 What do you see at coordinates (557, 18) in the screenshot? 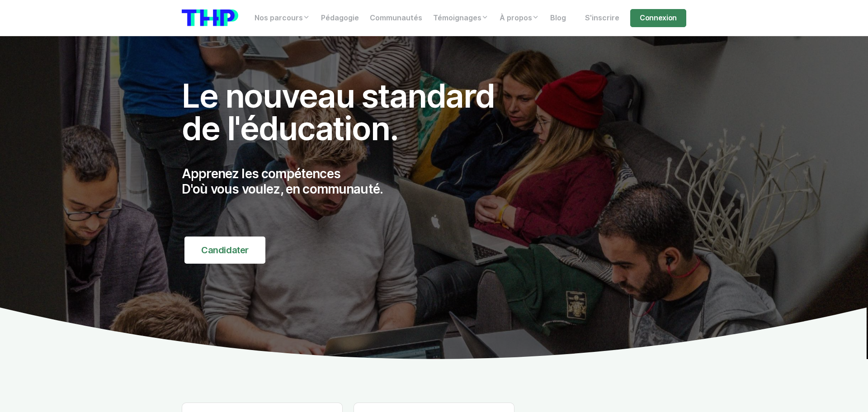
I see `a: Blog` at bounding box center [557, 18].